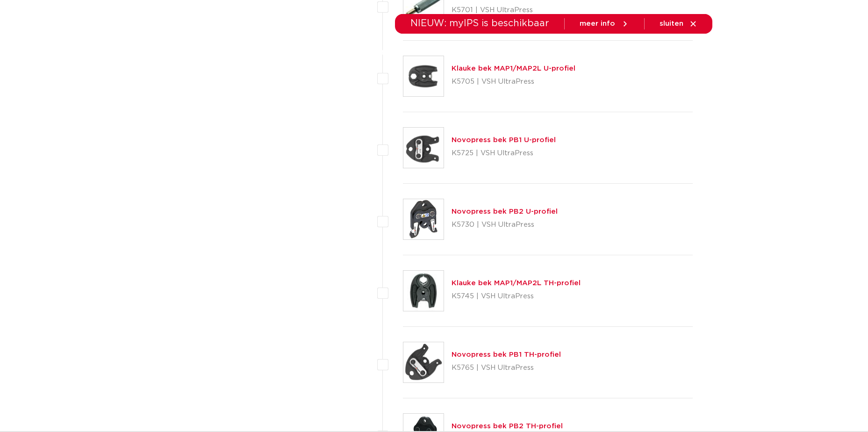 The image size is (868, 432). Describe the element at coordinates (670, 52) in the screenshot. I see `div: my IPS` at that location.